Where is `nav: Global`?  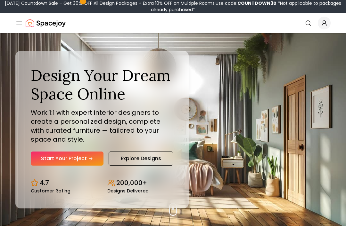
nav: Global is located at coordinates (173, 23).